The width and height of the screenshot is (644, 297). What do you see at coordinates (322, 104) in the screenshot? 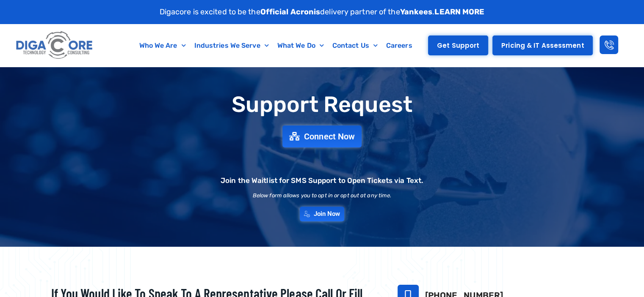
I see `h1: Support Request` at bounding box center [322, 104].